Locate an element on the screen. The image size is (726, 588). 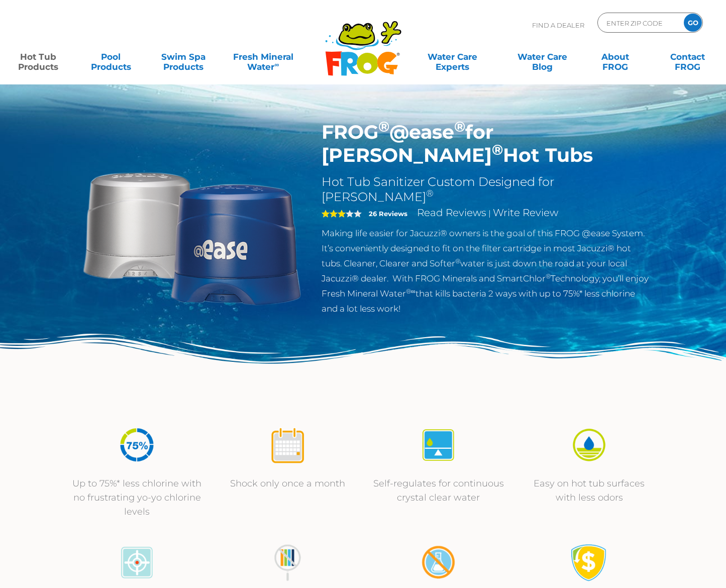
a: Write Review is located at coordinates (526, 213).